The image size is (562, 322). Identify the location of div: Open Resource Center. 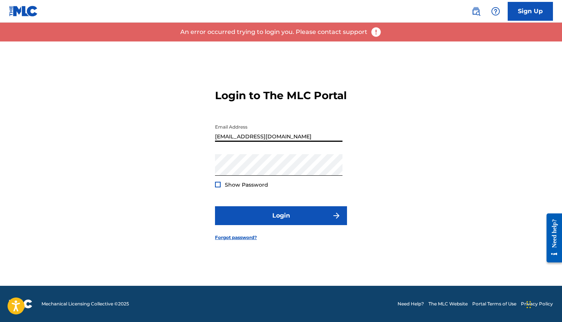
(13, 32).